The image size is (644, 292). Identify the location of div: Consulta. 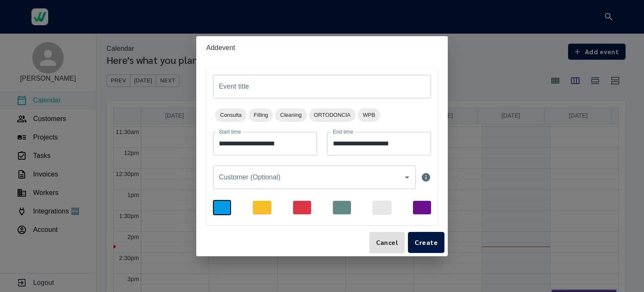
(231, 115).